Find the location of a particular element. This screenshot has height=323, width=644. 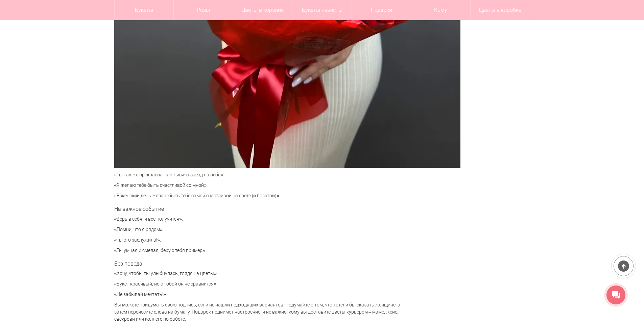

h3: На важное событие is located at coordinates (257, 209).